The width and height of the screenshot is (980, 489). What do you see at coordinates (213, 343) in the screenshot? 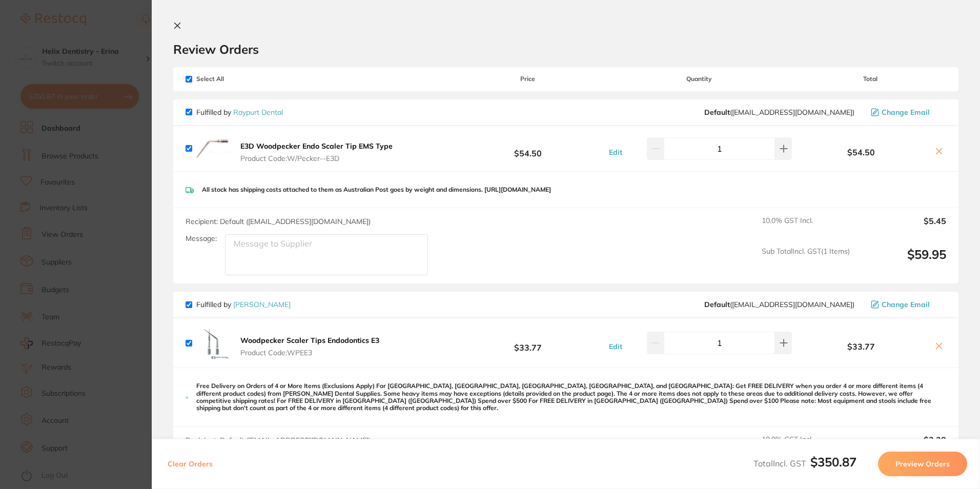
I see `img: YnN6a2ZvbA` at bounding box center [213, 343].